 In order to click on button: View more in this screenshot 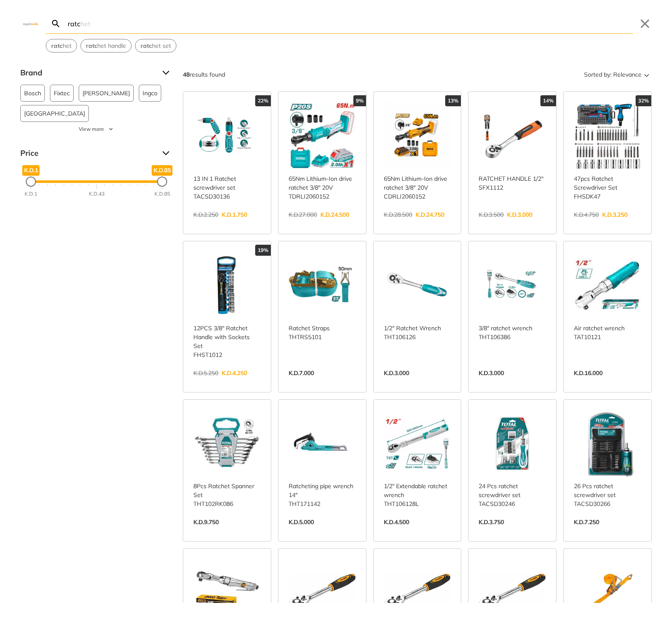, I will do `click(97, 129)`.